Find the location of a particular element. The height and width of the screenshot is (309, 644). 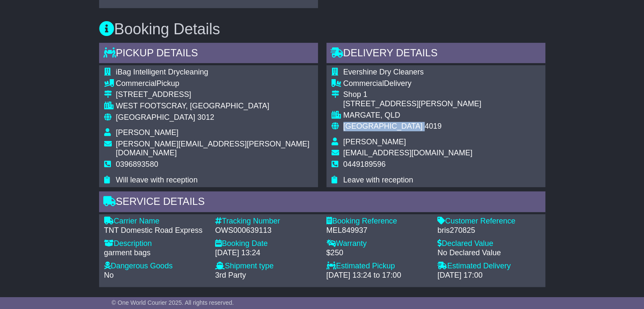

div: Warranty is located at coordinates (378, 244).